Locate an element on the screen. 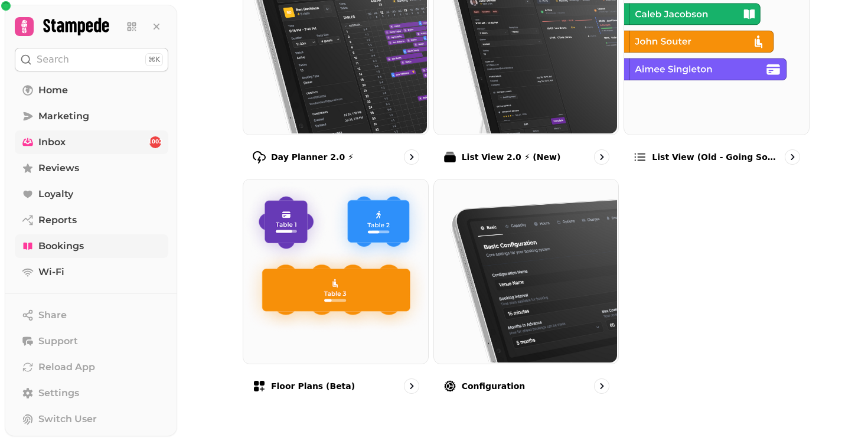 This screenshot has height=441, width=868. a: Reports is located at coordinates (92, 220).